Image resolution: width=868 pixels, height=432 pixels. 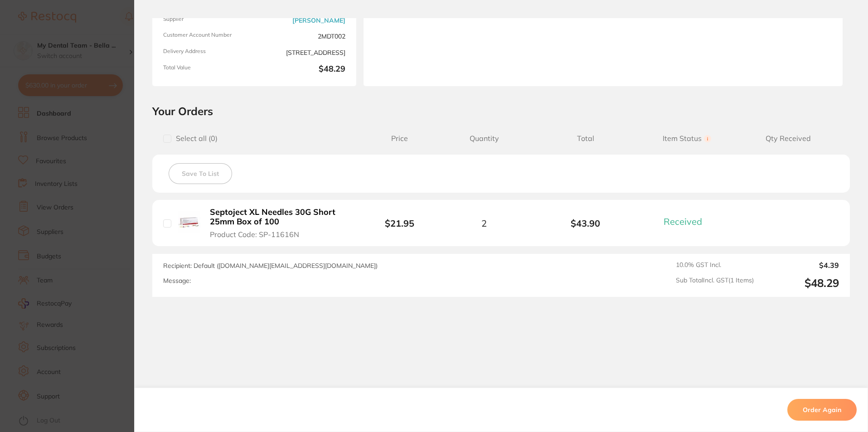 What do you see at coordinates (255, 235) in the screenshot?
I see `span: Product Code: SP-11616N` at bounding box center [255, 235].